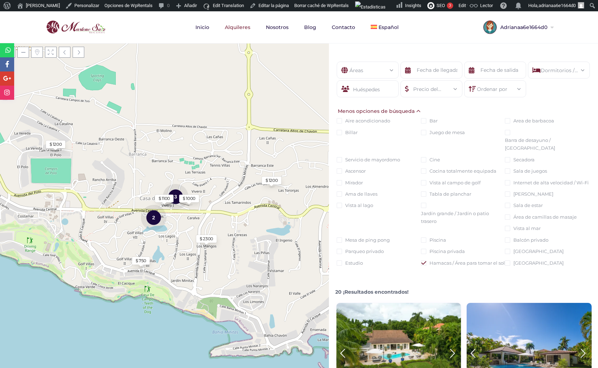 The height and width of the screenshot is (368, 598). What do you see at coordinates (388, 27) in the screenshot?
I see `span: Español` at bounding box center [388, 27].